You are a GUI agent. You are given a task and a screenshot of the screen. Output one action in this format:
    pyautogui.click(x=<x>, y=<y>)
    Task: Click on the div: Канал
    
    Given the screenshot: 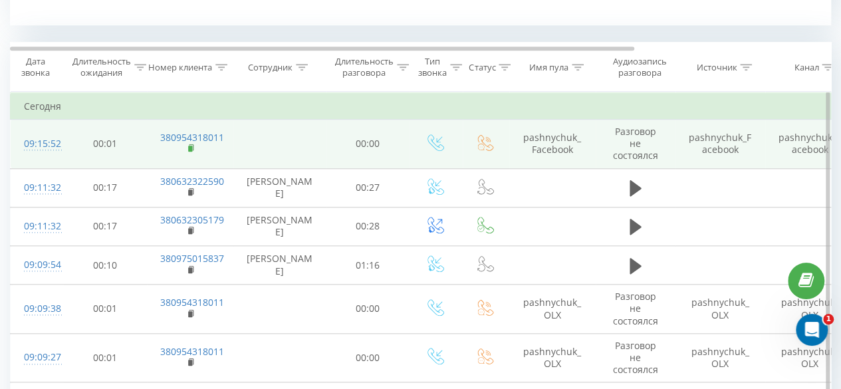 What is the action you would take?
    pyautogui.click(x=806, y=67)
    